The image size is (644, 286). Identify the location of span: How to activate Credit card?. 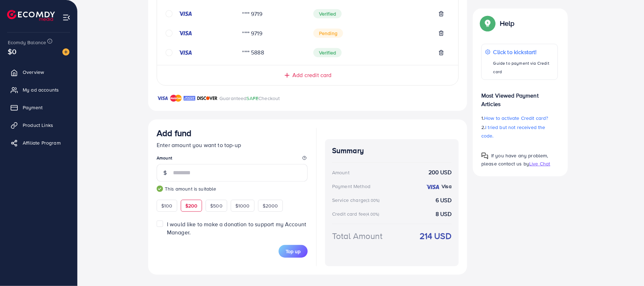
(516, 118).